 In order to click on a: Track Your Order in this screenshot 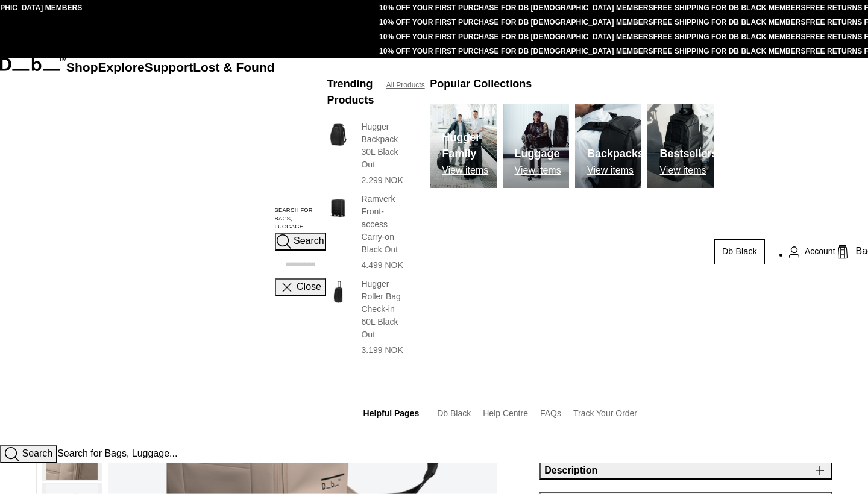, I will do `click(605, 413)`.